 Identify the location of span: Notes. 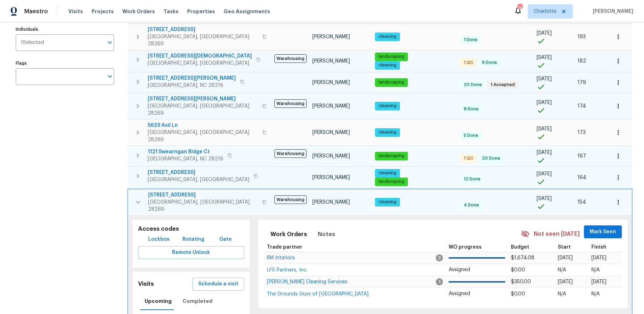
(326, 235).